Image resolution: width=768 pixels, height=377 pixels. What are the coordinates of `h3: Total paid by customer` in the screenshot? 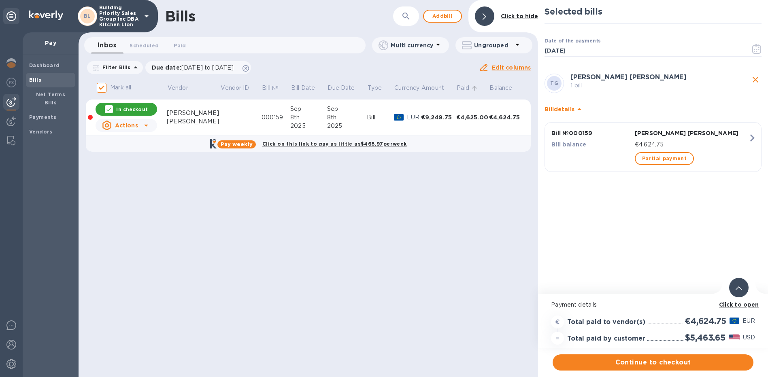 It's located at (606, 339).